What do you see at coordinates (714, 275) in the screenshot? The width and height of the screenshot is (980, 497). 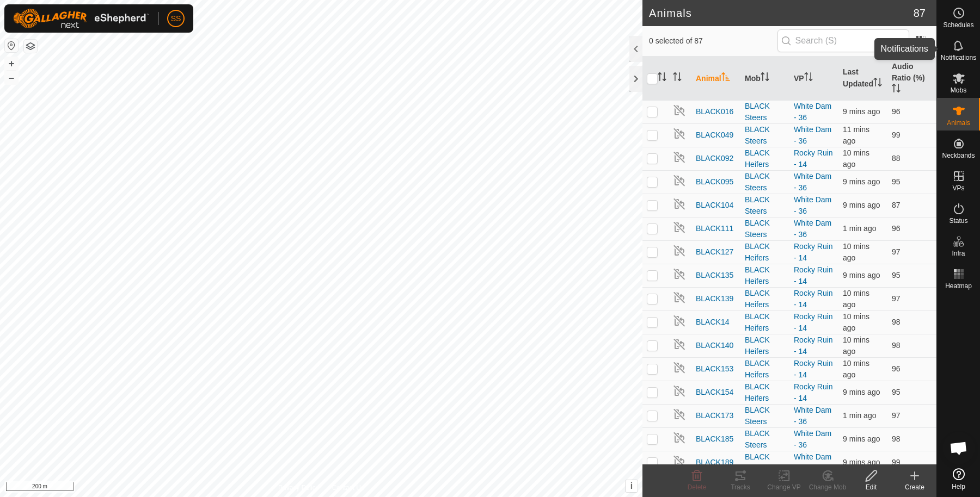 I see `span: BLACK135` at bounding box center [714, 275].